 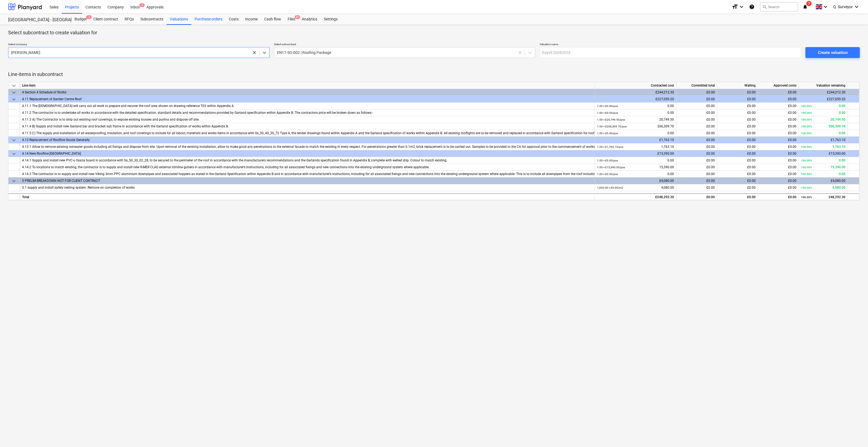 I want to click on div: 5 PRELIM BREAKDOWN NOT FOR CLIENT CONTRACT, so click(x=307, y=181).